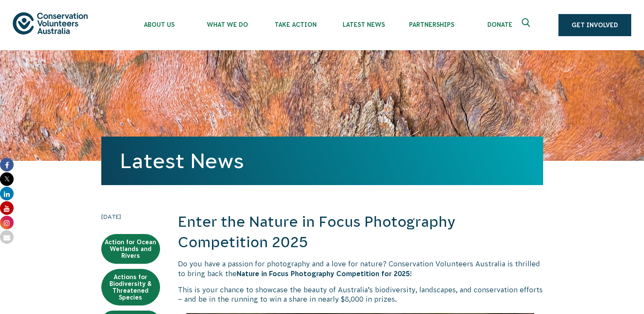  What do you see at coordinates (181, 161) in the screenshot?
I see `a: Latest News` at bounding box center [181, 161].